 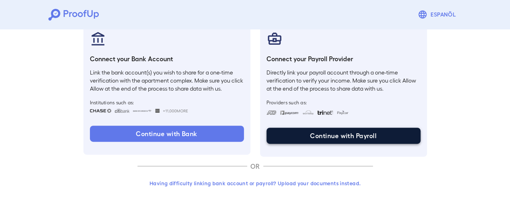 I want to click on h6: Connect your Payroll Provider, so click(x=344, y=59).